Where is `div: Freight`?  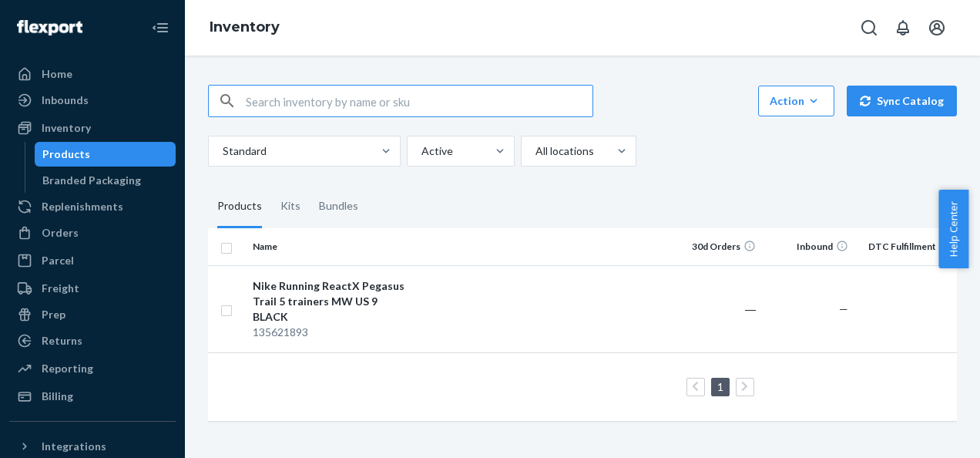
div: Freight is located at coordinates (60, 288).